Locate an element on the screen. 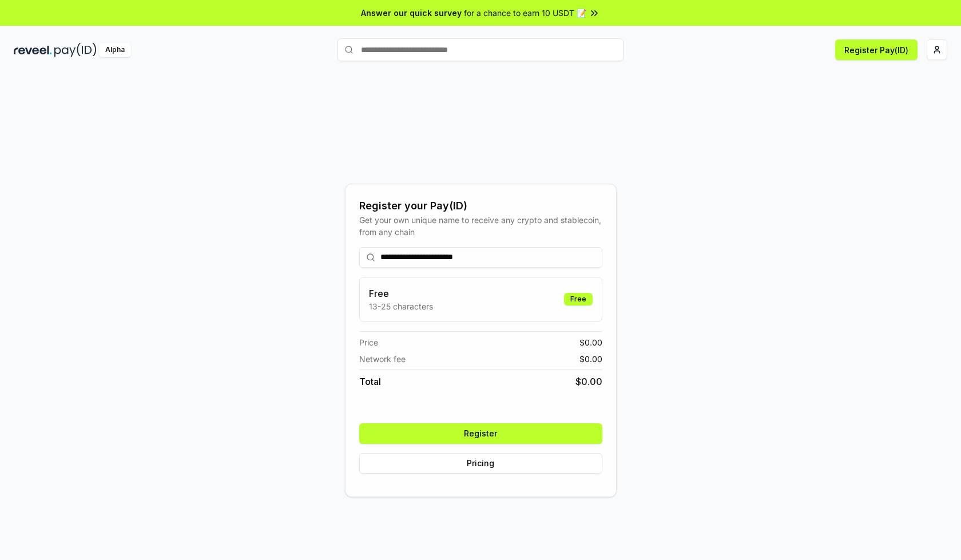  span: Answer our quick survey is located at coordinates (411, 13).